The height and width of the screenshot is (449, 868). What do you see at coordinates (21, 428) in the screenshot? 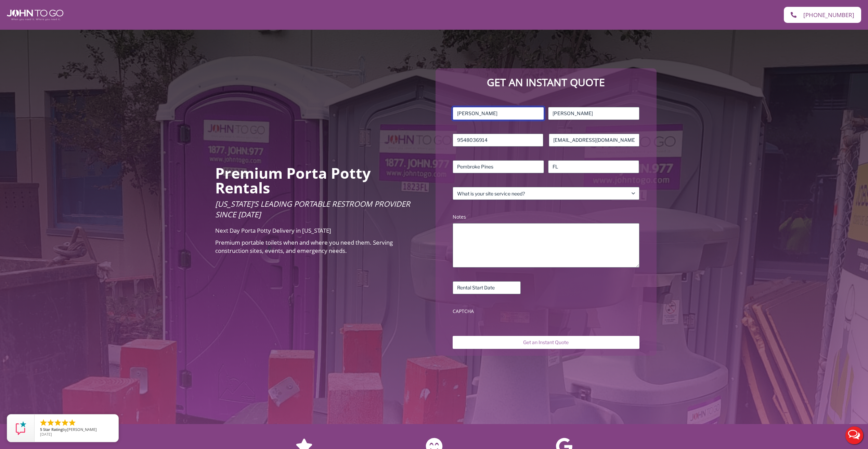
I see `img: Review Rating` at bounding box center [21, 428].